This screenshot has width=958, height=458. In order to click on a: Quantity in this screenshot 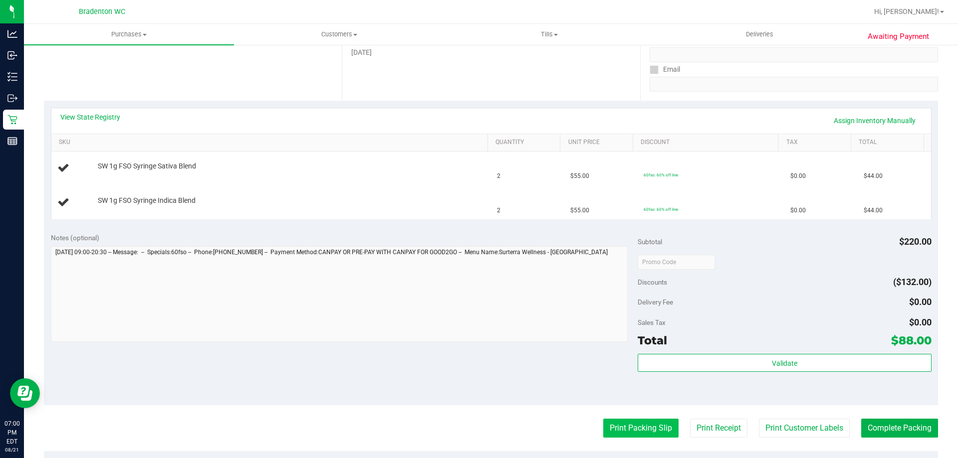, I will do `click(526, 143)`.